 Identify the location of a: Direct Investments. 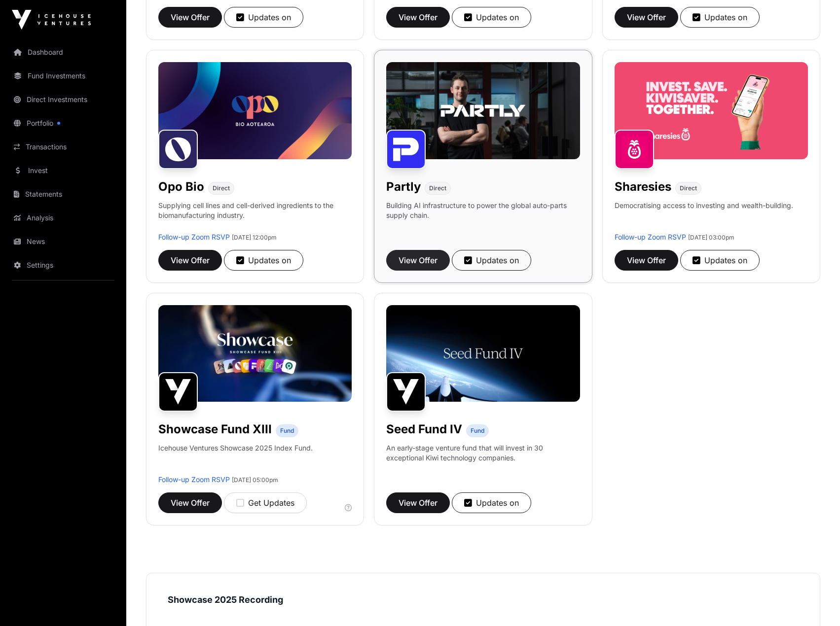
(63, 100).